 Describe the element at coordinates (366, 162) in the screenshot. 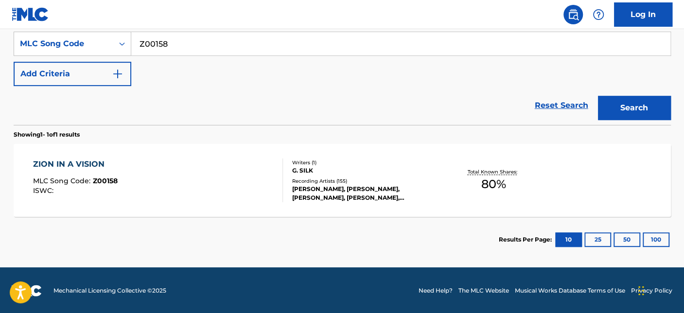

I see `div: Writers ( 1 )` at that location.